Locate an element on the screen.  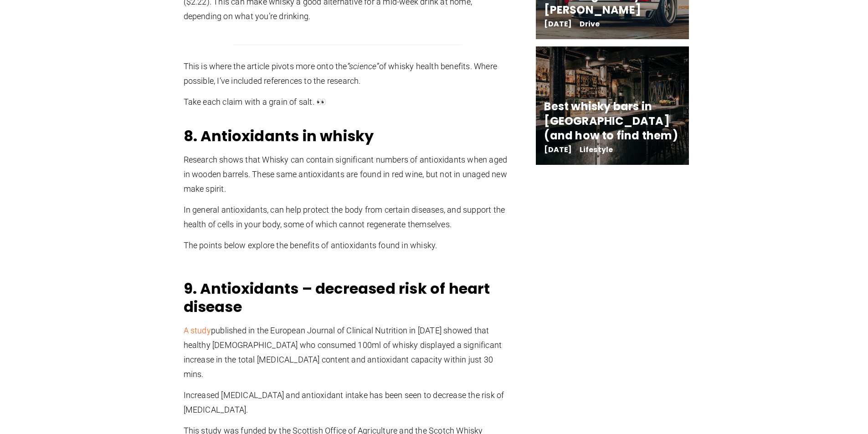
p: This is where the article pivots more onto the of whisky health benefits. Where possible, I’ve in... is located at coordinates (348, 74).